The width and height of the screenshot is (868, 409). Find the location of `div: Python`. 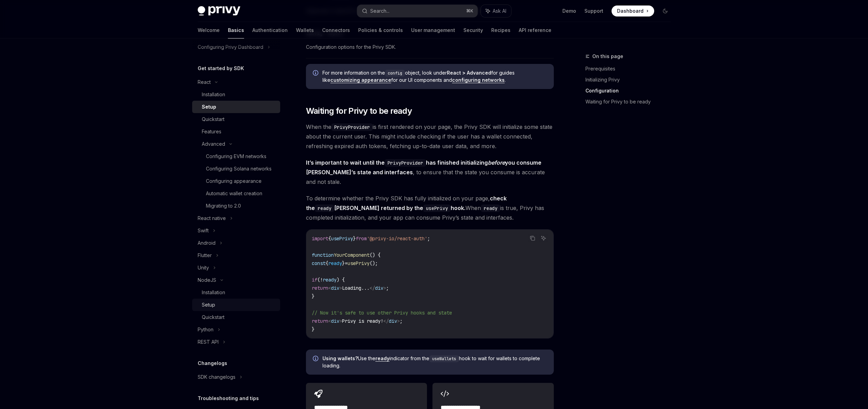

div: Python is located at coordinates (205, 330).